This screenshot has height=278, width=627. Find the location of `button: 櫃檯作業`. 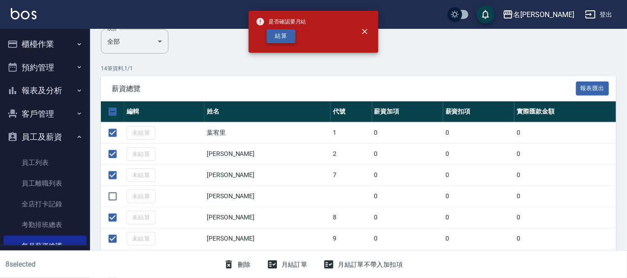

button: 櫃檯作業 is located at coordinates (45, 44).